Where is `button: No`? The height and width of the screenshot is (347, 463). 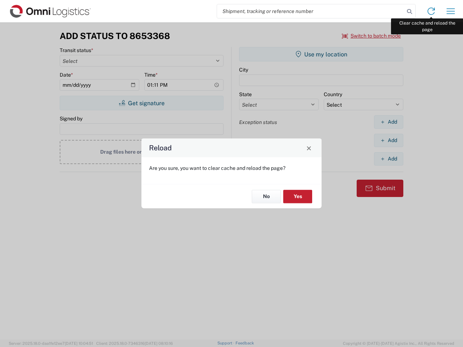 button: No is located at coordinates (266, 196).